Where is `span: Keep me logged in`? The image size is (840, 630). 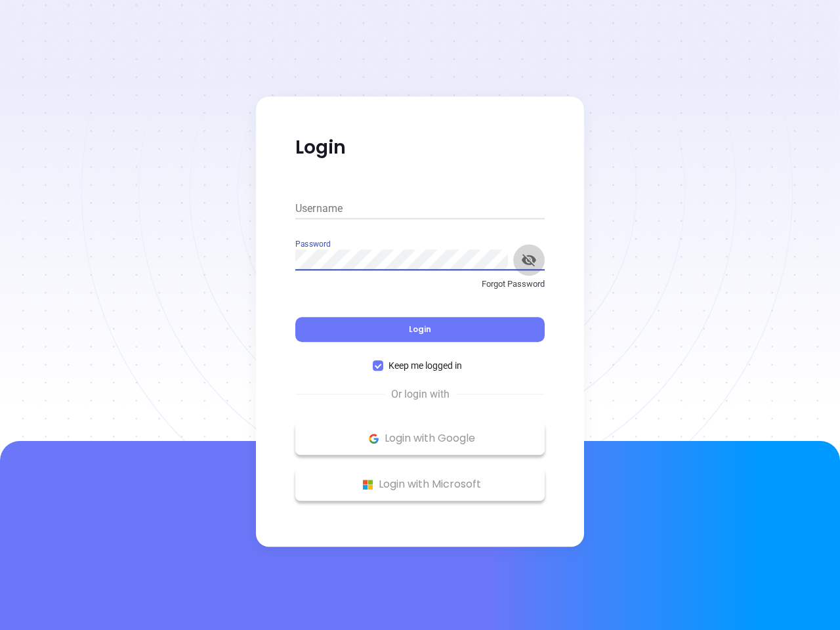 span: Keep me logged in is located at coordinates (425, 366).